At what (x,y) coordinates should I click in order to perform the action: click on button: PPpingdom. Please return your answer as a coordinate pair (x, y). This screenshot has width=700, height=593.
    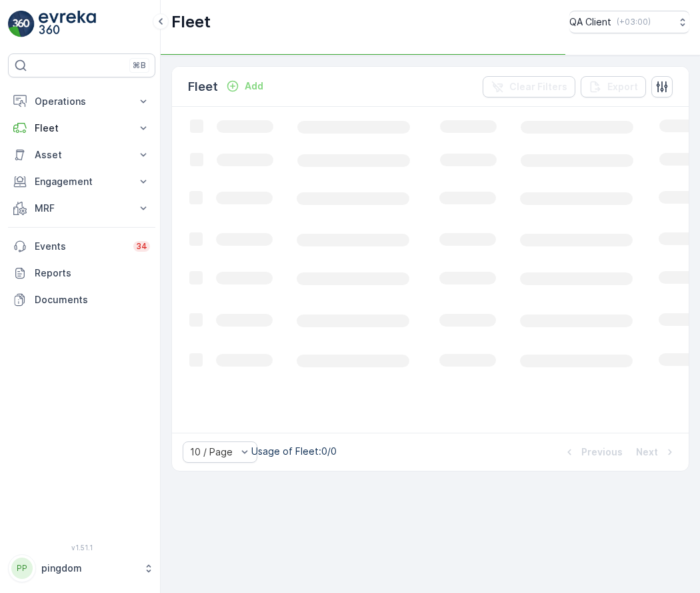
    Looking at the image, I should click on (81, 568).